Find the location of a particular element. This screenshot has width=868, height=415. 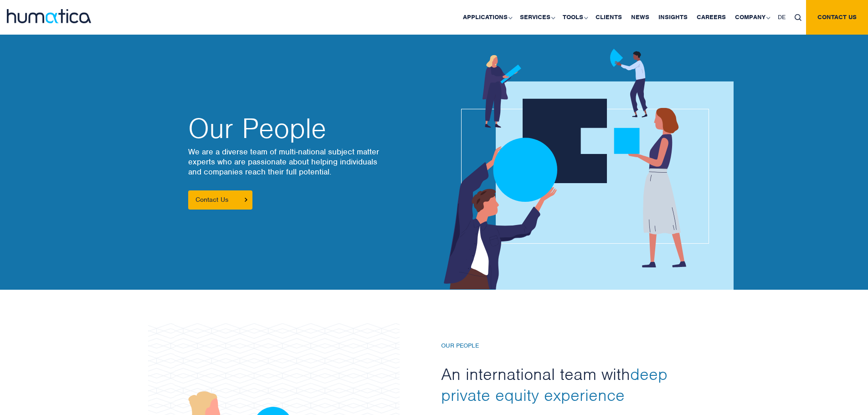

img: logo is located at coordinates (48, 16).